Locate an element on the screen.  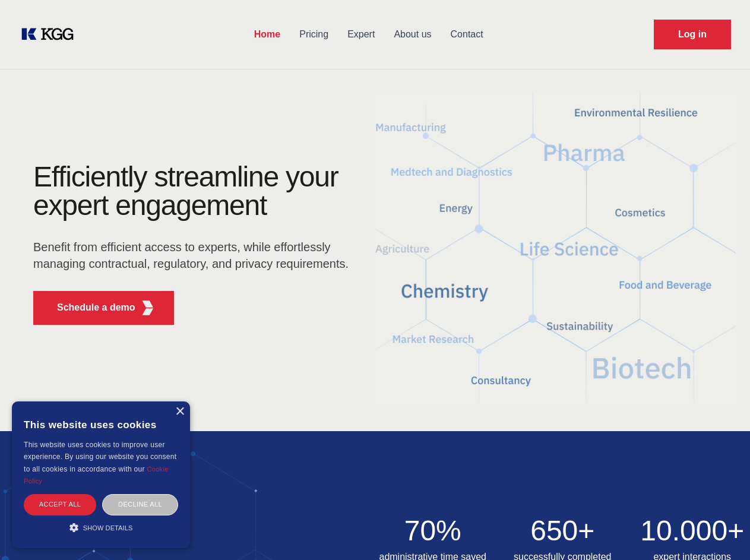
h2: 70% is located at coordinates (433, 531).